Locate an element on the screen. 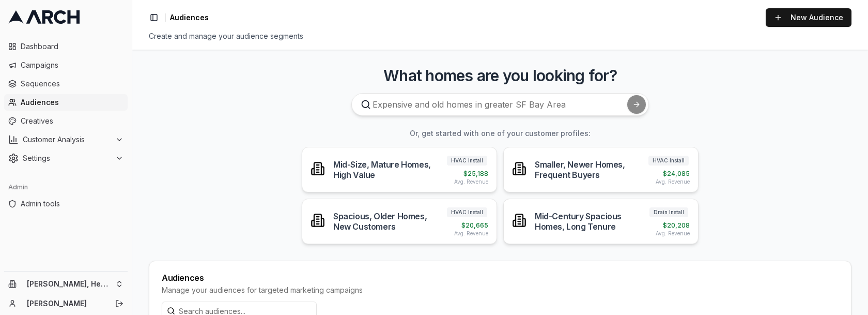 The width and height of the screenshot is (868, 315). a: Creatives is located at coordinates (66, 121).